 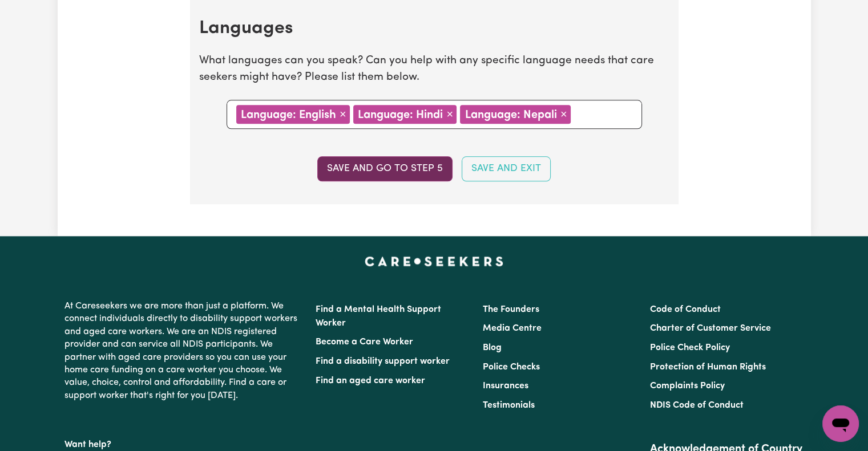 What do you see at coordinates (293, 114) in the screenshot?
I see `div: Language: English` at bounding box center [293, 114].